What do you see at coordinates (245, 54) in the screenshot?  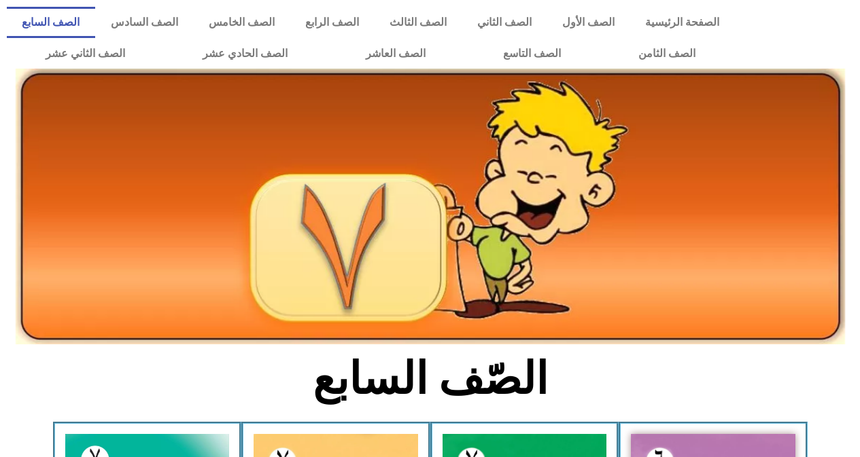 I see `a: الصف الحادي عشر` at bounding box center [245, 54].